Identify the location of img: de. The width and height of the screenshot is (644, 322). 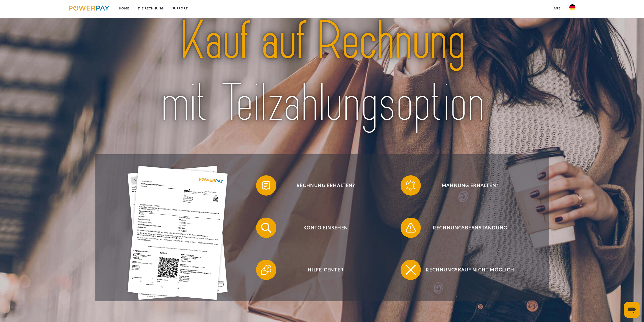
(572, 7).